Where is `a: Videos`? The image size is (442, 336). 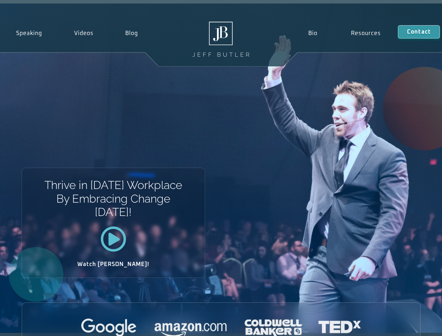 a: Videos is located at coordinates (84, 33).